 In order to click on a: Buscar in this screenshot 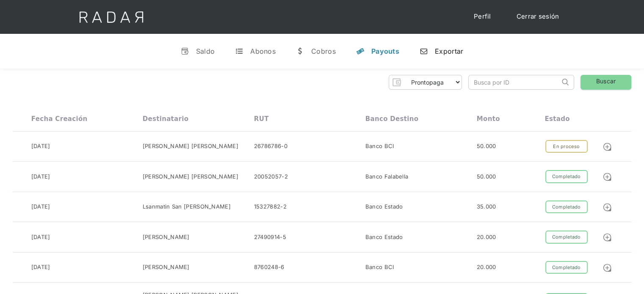, I will do `click(606, 82)`.